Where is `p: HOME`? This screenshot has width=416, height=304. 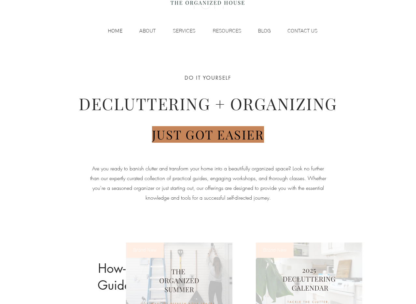
p: HOME is located at coordinates (115, 31).